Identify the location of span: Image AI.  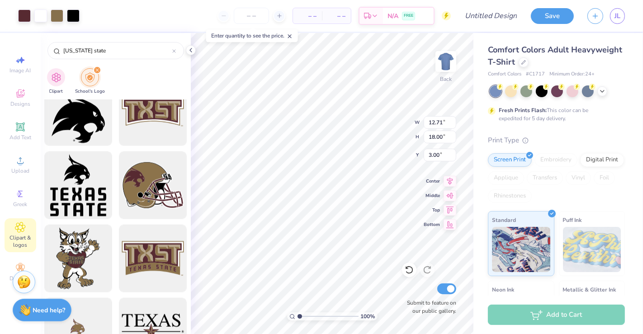
(20, 71).